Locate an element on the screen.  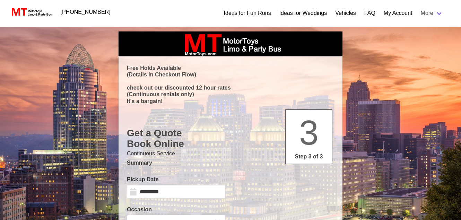
a: FAQ is located at coordinates (370, 13).